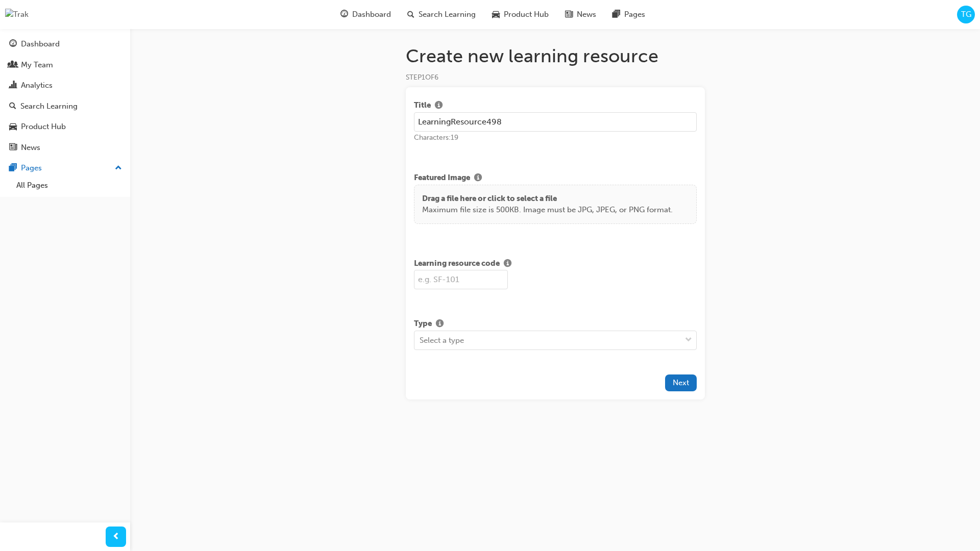  Describe the element at coordinates (65, 106) in the screenshot. I see `a: Search Learning` at that location.